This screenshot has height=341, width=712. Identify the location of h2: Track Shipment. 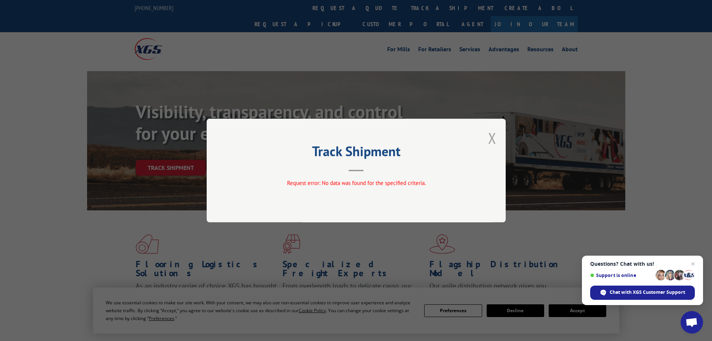
(356, 153).